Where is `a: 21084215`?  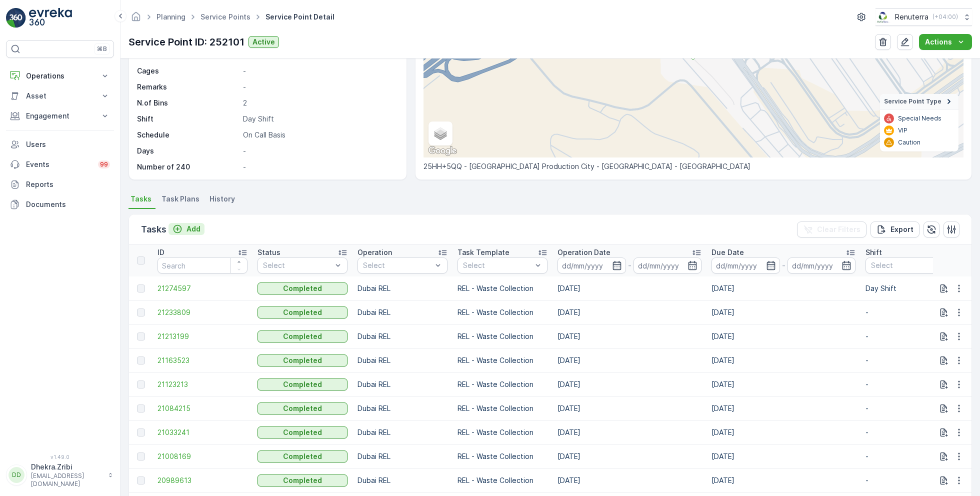 a: 21084215 is located at coordinates (203, 409).